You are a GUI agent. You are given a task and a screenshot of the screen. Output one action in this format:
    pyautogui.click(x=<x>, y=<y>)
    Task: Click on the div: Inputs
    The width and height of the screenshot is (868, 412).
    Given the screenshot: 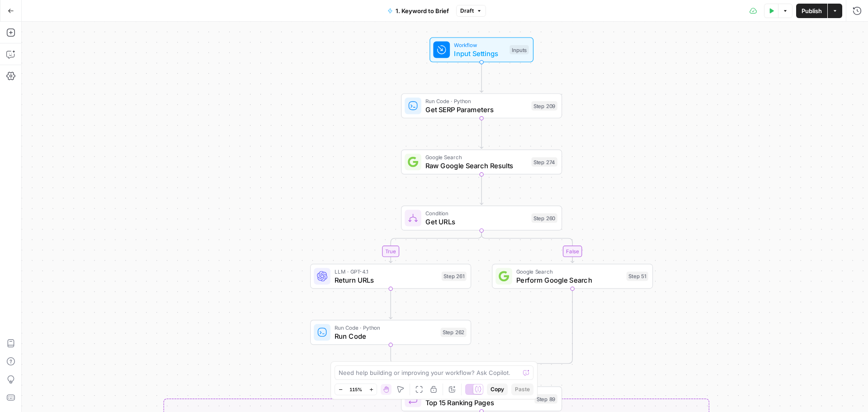 What is the action you would take?
    pyautogui.click(x=519, y=50)
    